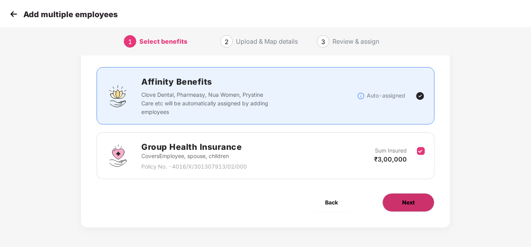 This screenshot has height=247, width=531. What do you see at coordinates (409, 202) in the screenshot?
I see `button: Next` at bounding box center [409, 202].